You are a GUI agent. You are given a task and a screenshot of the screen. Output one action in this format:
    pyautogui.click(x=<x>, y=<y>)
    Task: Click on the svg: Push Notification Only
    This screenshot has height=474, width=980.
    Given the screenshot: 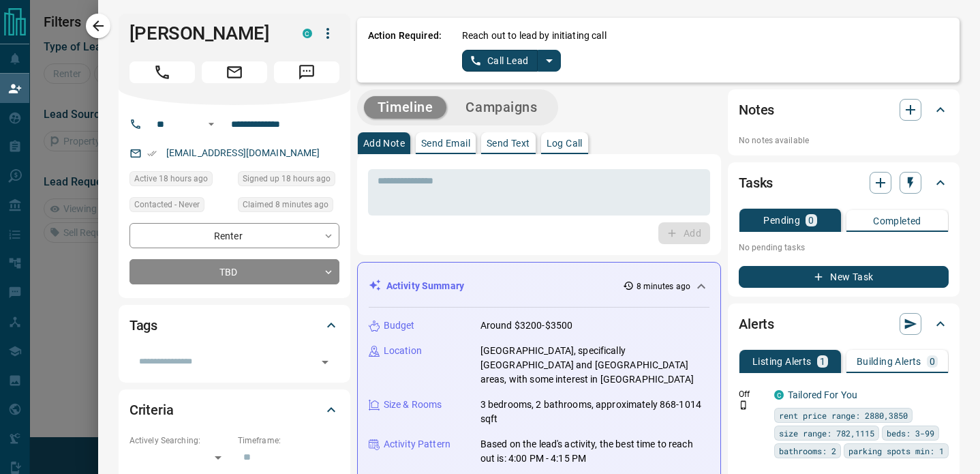 What is the action you would take?
    pyautogui.click(x=744, y=405)
    